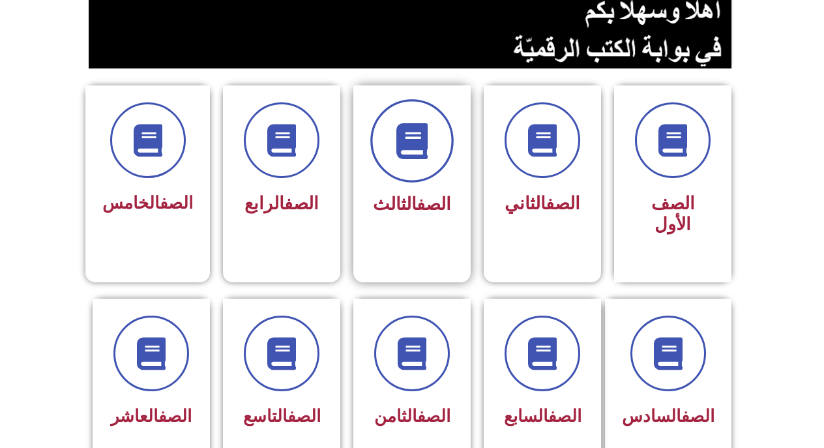 This screenshot has width=824, height=448. Describe the element at coordinates (151, 416) in the screenshot. I see `span: العاشر` at that location.